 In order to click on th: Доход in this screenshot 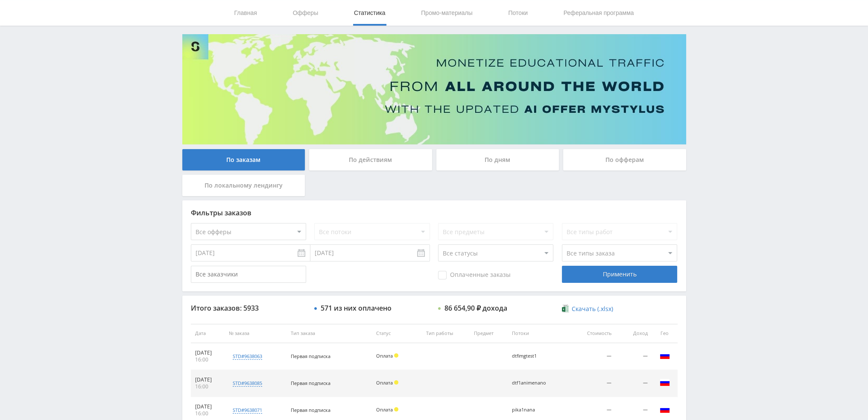, I will do `click(633, 333)`.